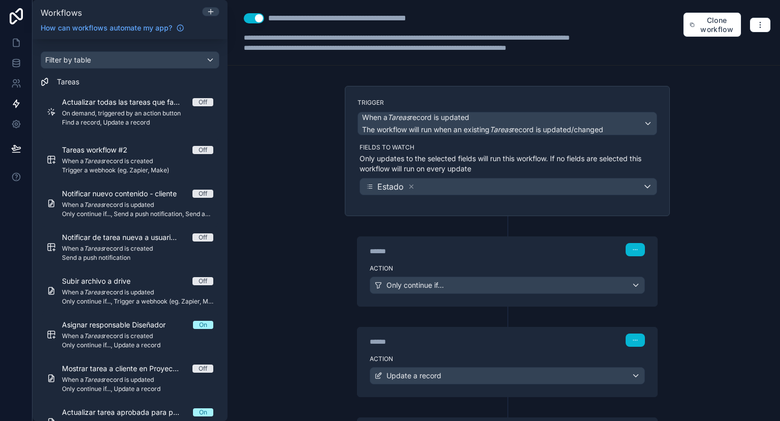 The width and height of the screenshot is (780, 421). I want to click on button: Filter by table, so click(130, 60).